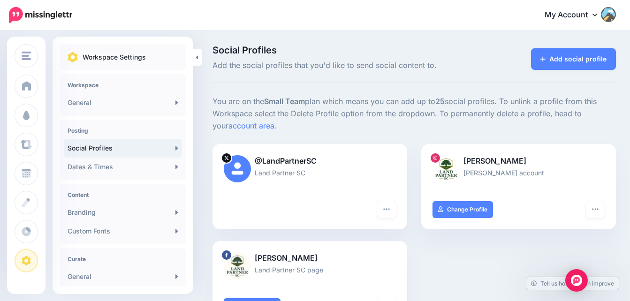 The width and height of the screenshot is (630, 301). I want to click on h4: Content, so click(123, 195).